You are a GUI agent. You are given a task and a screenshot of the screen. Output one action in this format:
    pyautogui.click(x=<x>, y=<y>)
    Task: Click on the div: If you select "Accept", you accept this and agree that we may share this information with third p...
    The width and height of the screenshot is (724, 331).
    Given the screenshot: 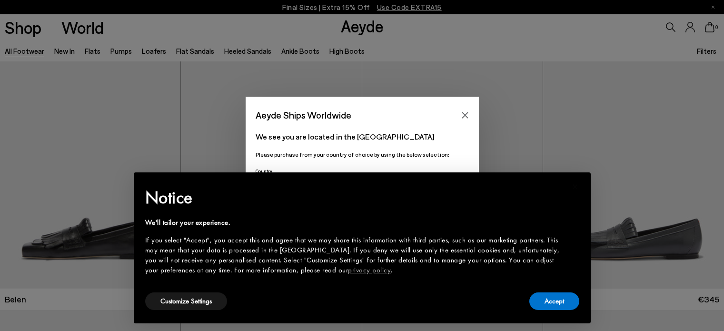 What is the action you would take?
    pyautogui.click(x=355, y=255)
    